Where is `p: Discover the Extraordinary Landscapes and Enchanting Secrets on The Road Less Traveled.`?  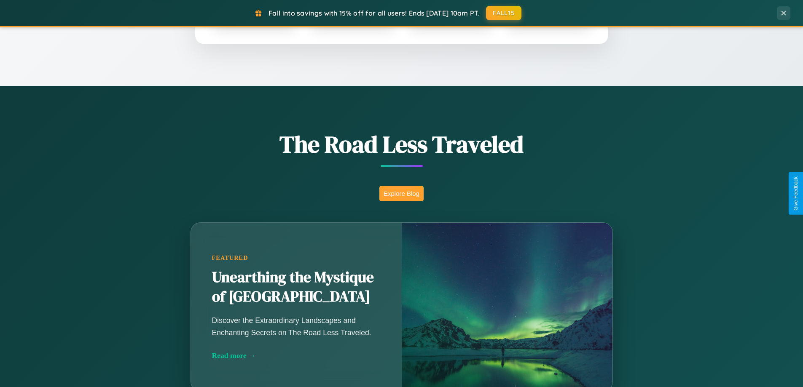
p: Discover the Extraordinary Landscapes and Enchanting Secrets on The Road Less Traveled. is located at coordinates (296, 327).